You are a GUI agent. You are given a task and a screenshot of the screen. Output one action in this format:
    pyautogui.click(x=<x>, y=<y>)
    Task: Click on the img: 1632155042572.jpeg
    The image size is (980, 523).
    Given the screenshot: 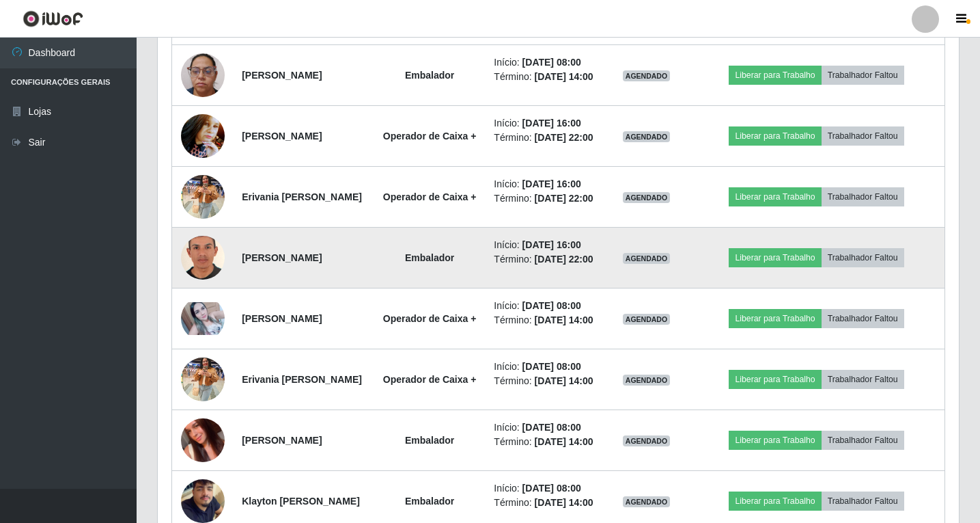 What is the action you would take?
    pyautogui.click(x=203, y=135)
    